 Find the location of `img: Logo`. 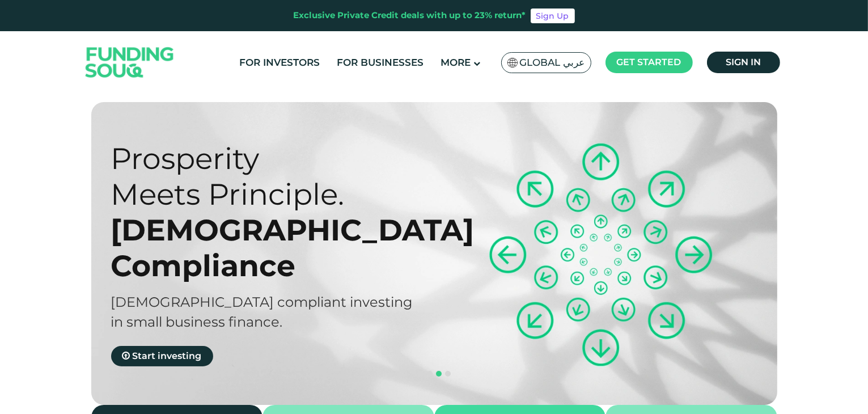

img: Logo is located at coordinates (130, 62).